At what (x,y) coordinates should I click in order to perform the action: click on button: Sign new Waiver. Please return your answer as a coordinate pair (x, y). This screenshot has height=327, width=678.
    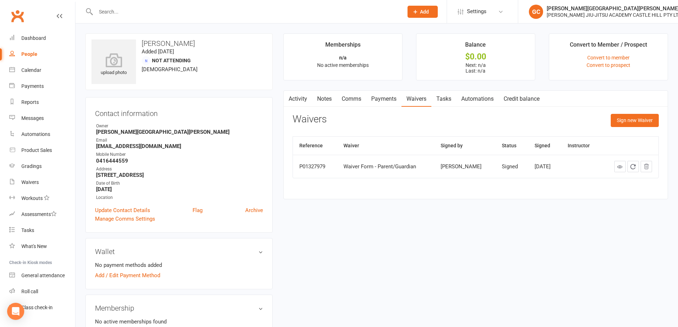
    Looking at the image, I should click on (635, 120).